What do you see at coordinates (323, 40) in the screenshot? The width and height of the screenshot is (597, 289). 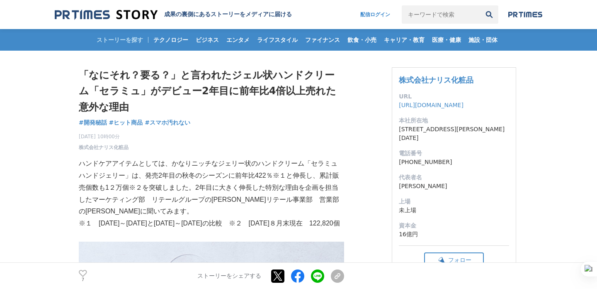 I see `a: ファイナンス` at bounding box center [323, 40].